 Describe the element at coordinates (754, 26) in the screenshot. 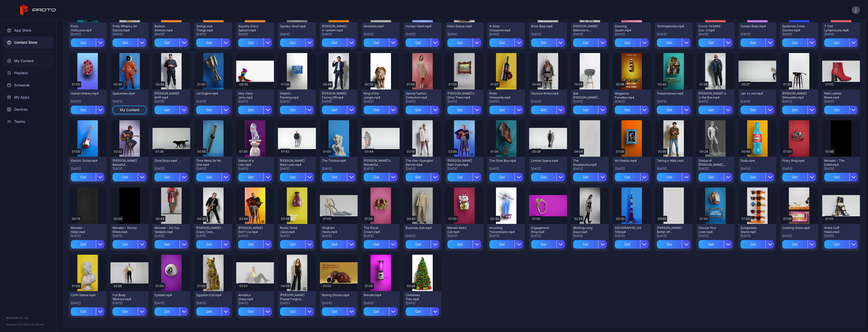

I see `div: Human Brain.mp4` at that location.